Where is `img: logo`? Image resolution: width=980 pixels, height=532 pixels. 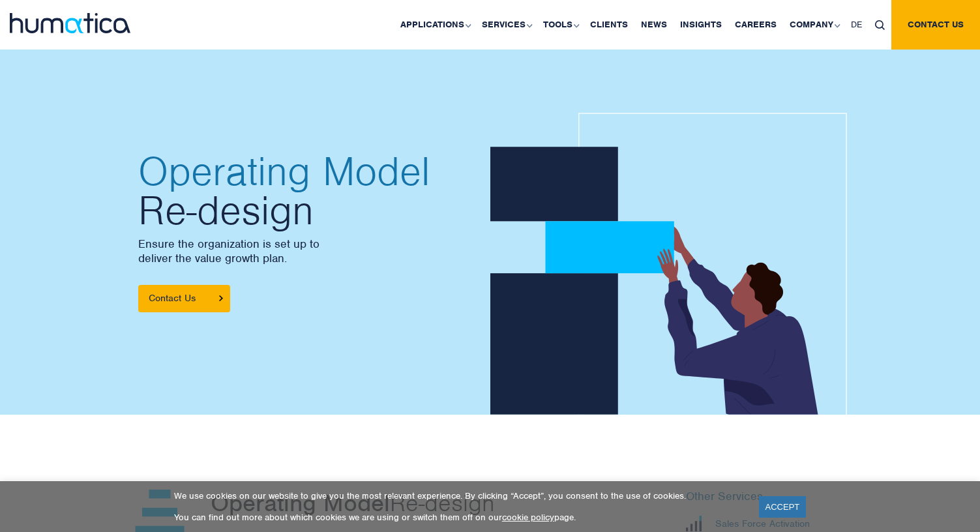
img: logo is located at coordinates (70, 23).